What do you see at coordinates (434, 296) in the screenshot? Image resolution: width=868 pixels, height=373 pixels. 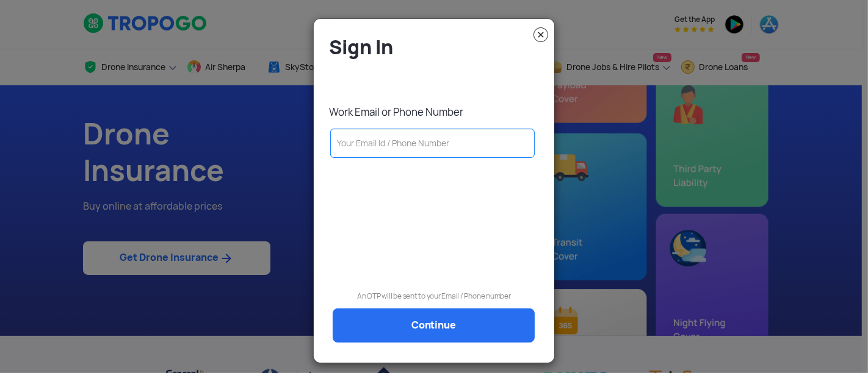 I see `p: An OTP will be sent to your Email / Phone number` at bounding box center [434, 296].